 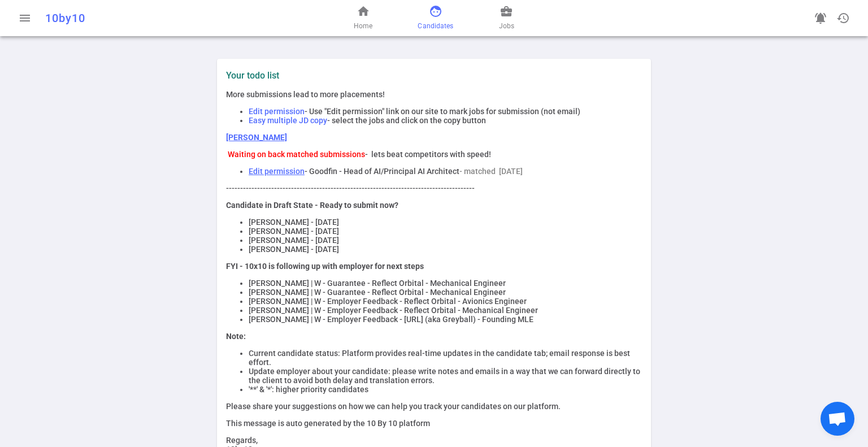 What do you see at coordinates (434, 406) in the screenshot?
I see `p: Please share your suggestions on how we can help you track your candidates on our platform.` at bounding box center [434, 406].